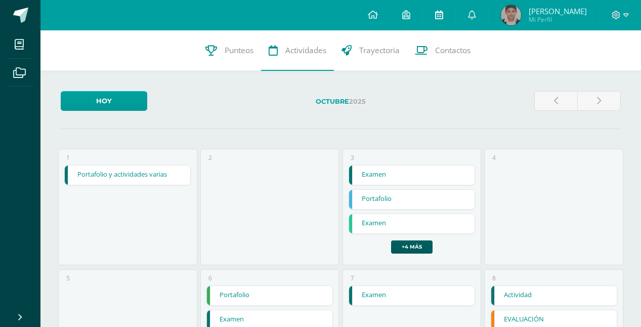 The height and width of the screenshot is (327, 641). Describe the element at coordinates (352, 278) in the screenshot. I see `div: 7` at that location.